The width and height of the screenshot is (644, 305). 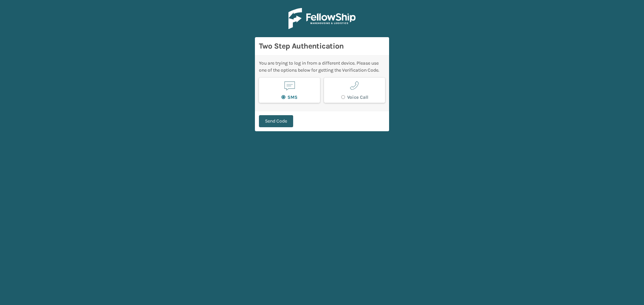 I want to click on div: You are trying to log in from a different device. Please use one of the options below for getting..., so click(x=322, y=67).